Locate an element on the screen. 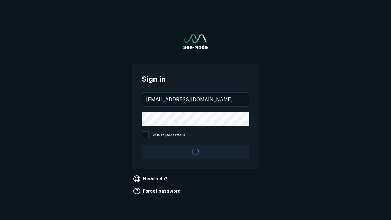 This screenshot has height=220, width=391. img: See-Mode Logo is located at coordinates (196, 42).